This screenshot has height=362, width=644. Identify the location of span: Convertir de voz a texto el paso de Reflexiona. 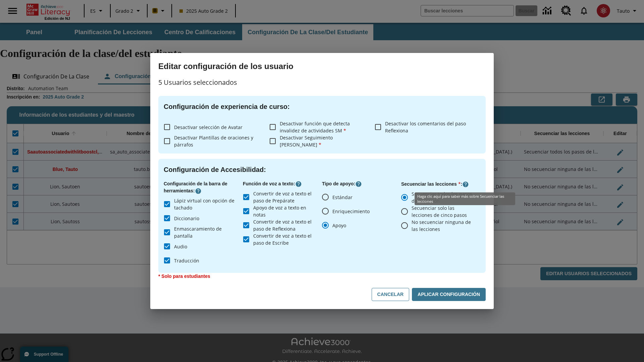
(285, 225).